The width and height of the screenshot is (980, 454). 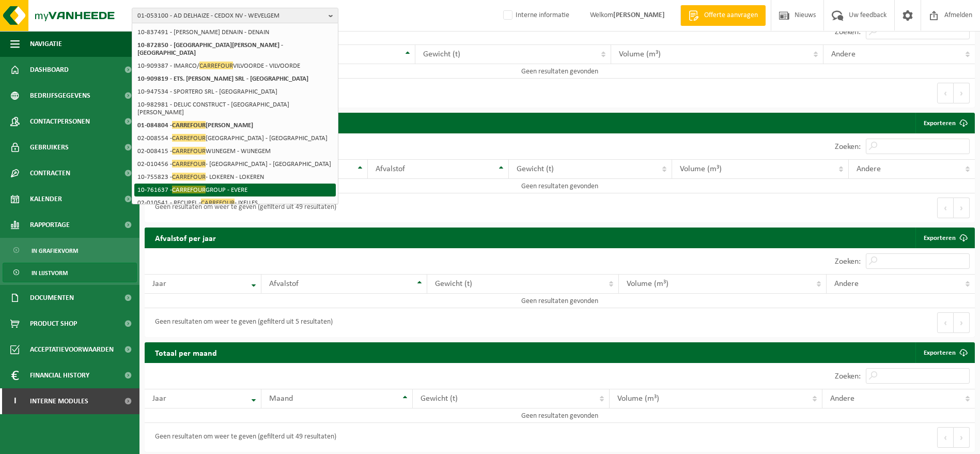 I want to click on label: Interne informatie, so click(x=535, y=15).